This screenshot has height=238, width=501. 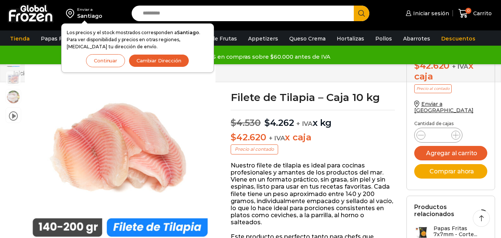 What do you see at coordinates (263, 39) in the screenshot?
I see `a: Appetizers` at bounding box center [263, 39].